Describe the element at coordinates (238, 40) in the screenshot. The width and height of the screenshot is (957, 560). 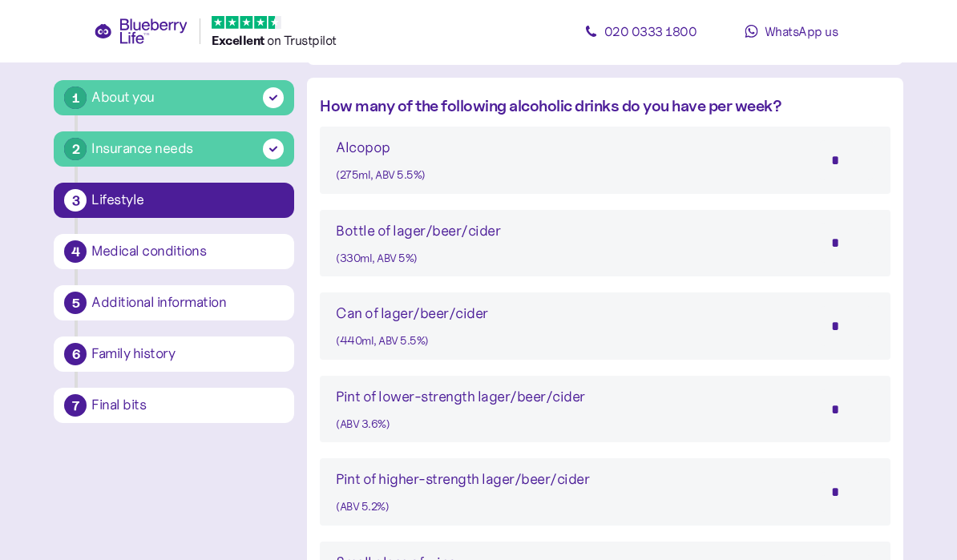
I see `span: Excellent ️` at that location.